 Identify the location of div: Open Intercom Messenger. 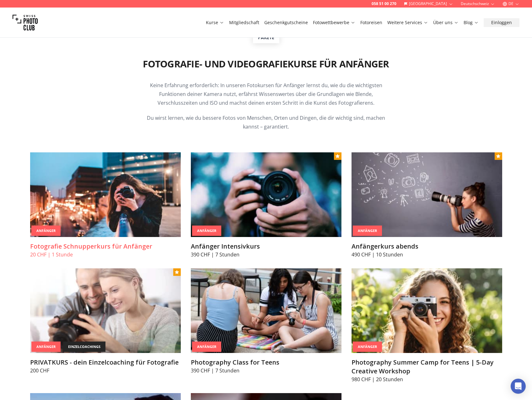
(518, 386).